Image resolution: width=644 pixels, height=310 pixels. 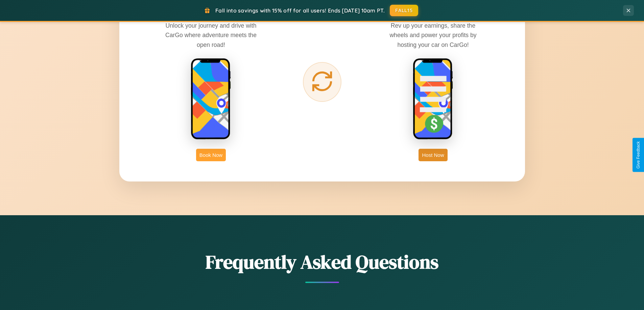 I want to click on img: host phone, so click(x=433, y=99).